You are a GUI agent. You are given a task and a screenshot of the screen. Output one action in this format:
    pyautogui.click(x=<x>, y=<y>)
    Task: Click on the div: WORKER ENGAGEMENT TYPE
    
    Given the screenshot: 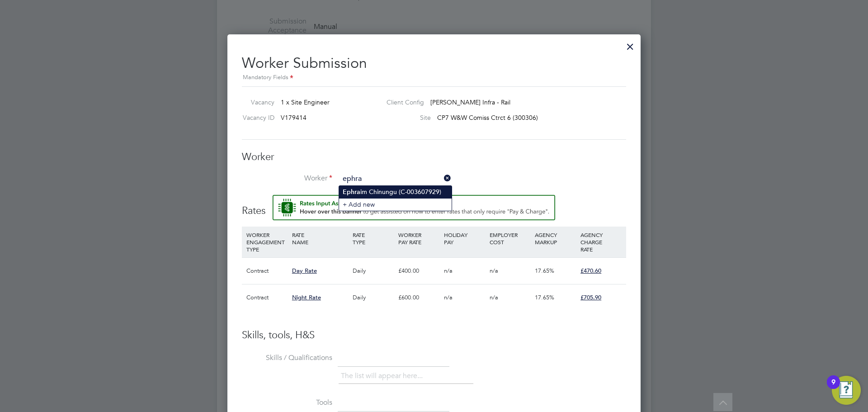 What is the action you would take?
    pyautogui.click(x=267, y=242)
    